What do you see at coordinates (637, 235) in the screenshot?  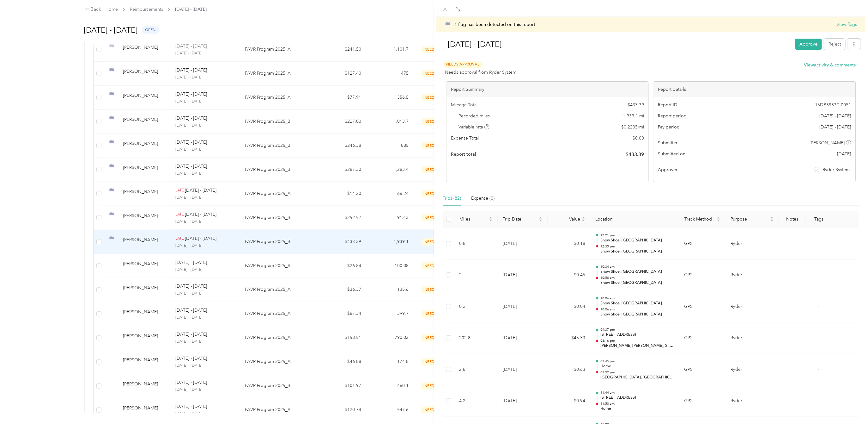 I see `p: 12:21 pm` at bounding box center [637, 235].